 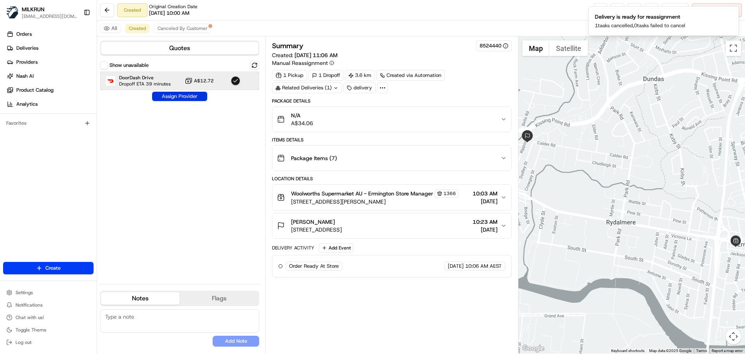 What do you see at coordinates (289, 75) in the screenshot?
I see `div: 1 Pickup` at bounding box center [289, 75].